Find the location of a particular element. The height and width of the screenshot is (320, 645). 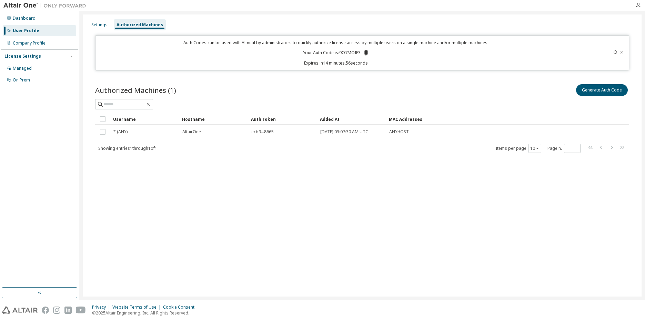

div: Hostname is located at coordinates (214, 119).